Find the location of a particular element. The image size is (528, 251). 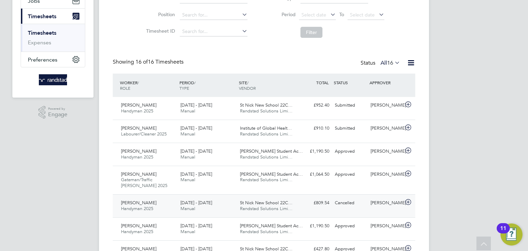

span: TOTAL is located at coordinates (322, 82).